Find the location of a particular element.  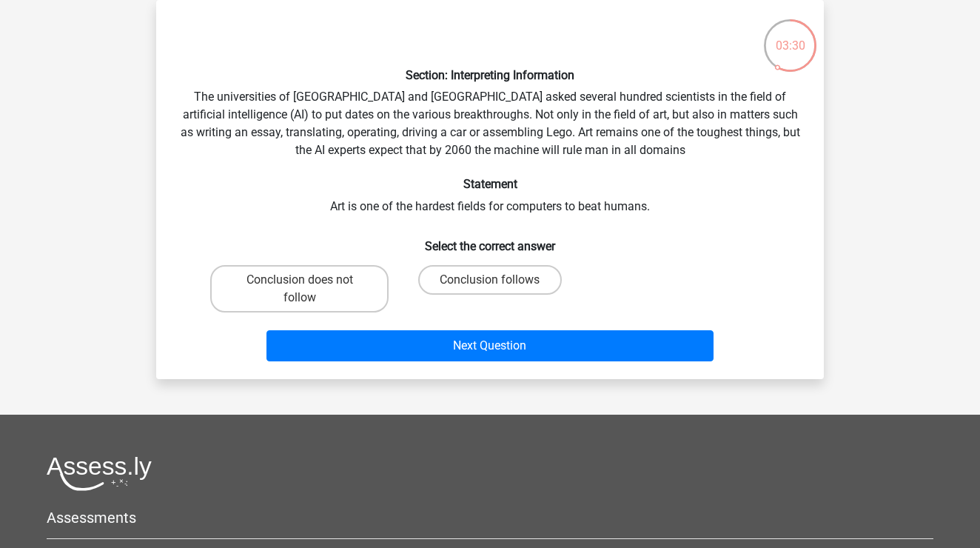

label: Conclusion does not follow is located at coordinates (299, 289).